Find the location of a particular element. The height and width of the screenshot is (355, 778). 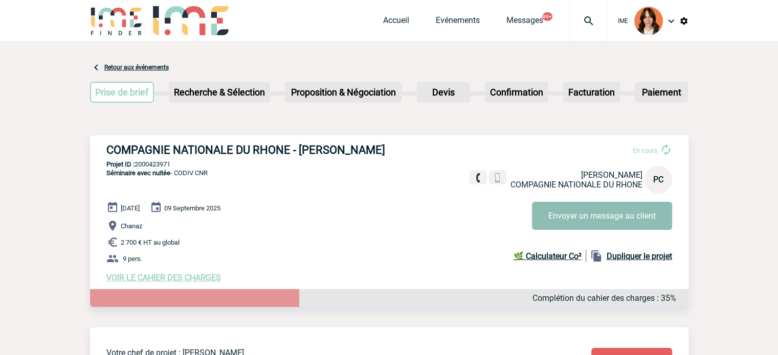

span: VOIR LE CAHIER DES CHARGES is located at coordinates (164, 278).